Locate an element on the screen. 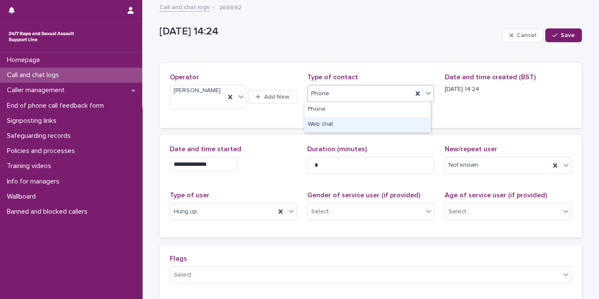 This screenshot has width=599, height=299. p: Training videos is located at coordinates (31, 166).